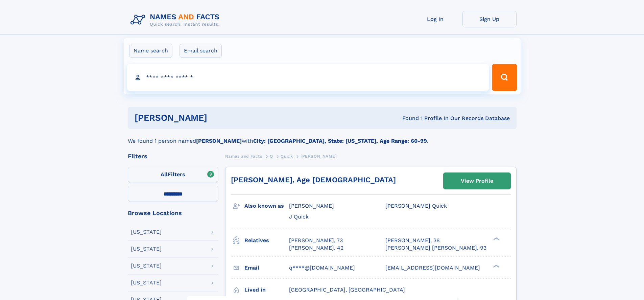 The image size is (644, 300). What do you see at coordinates (271, 156) in the screenshot?
I see `a: Q` at bounding box center [271, 156].